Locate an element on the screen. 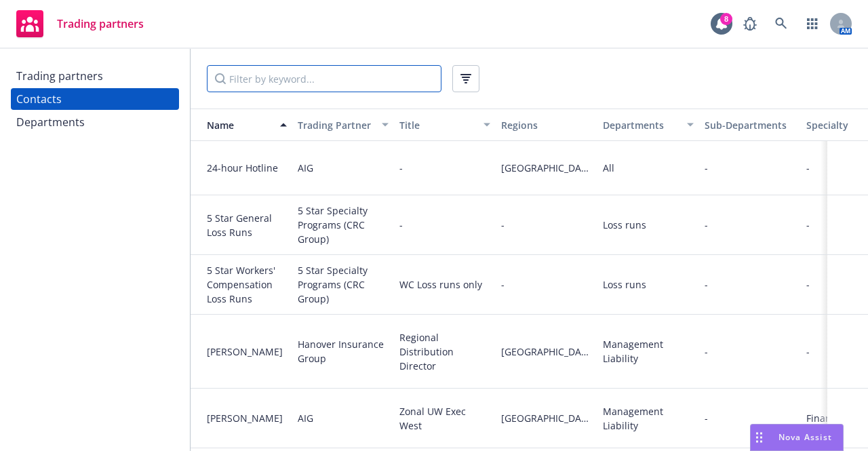 Image resolution: width=868 pixels, height=451 pixels. div: Contacts is located at coordinates (39, 99).